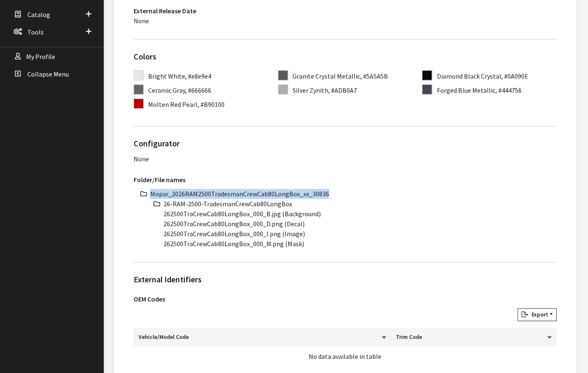 The image size is (588, 373). I want to click on span: #666666, so click(199, 90).